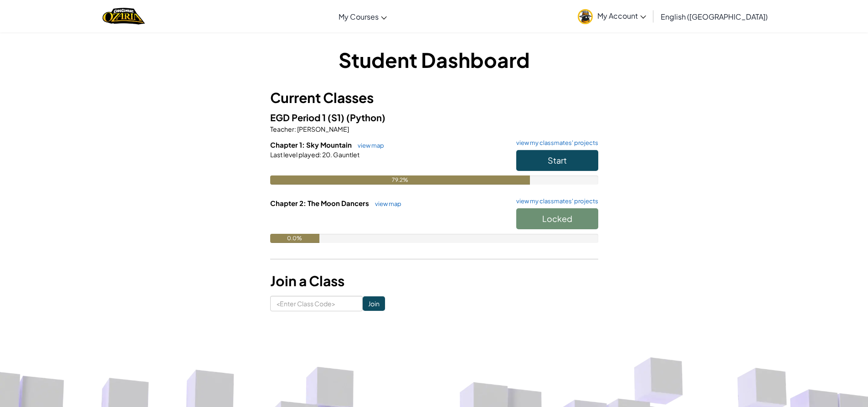  Describe the element at coordinates (557, 160) in the screenshot. I see `button: Start` at that location.